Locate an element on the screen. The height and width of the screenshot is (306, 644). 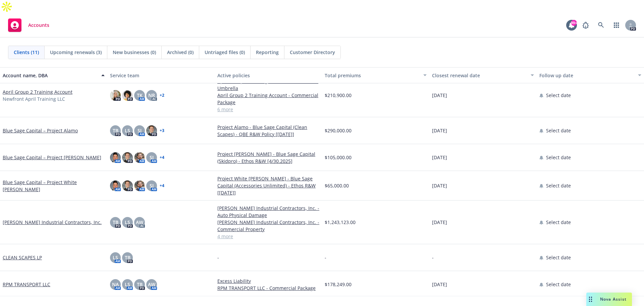
a: Accounts is located at coordinates (28, 25).